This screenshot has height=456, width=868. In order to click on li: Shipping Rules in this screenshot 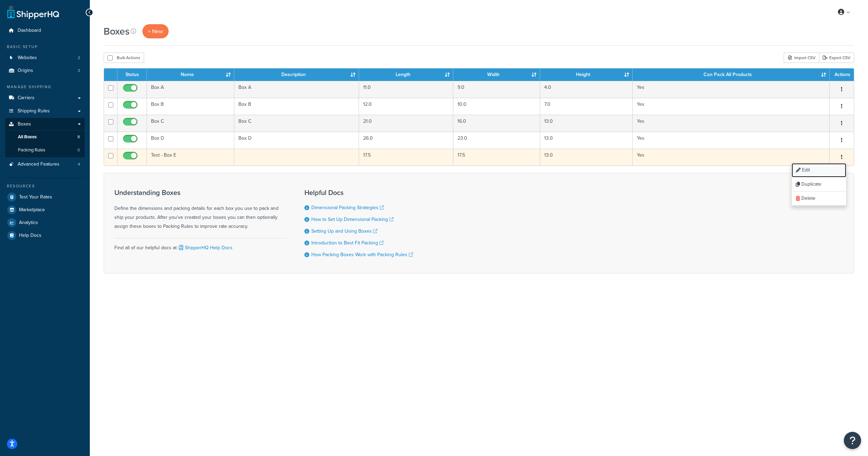, I will do `click(45, 111)`.